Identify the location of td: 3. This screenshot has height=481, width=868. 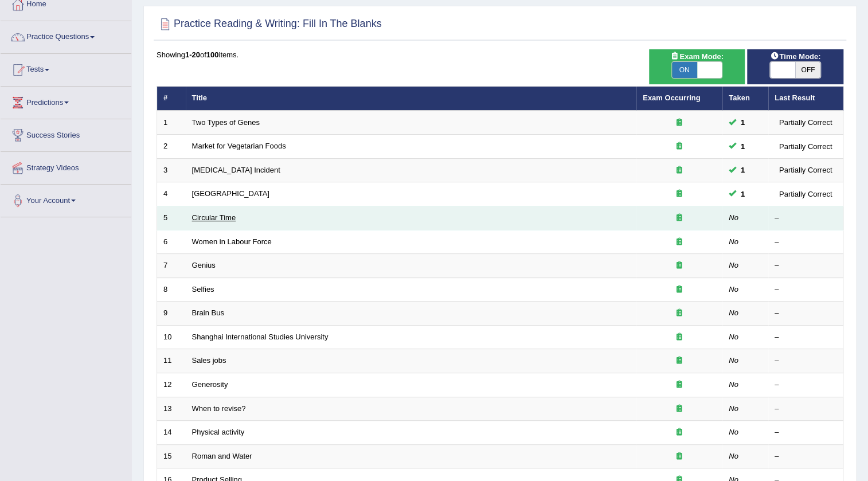
(172, 170).